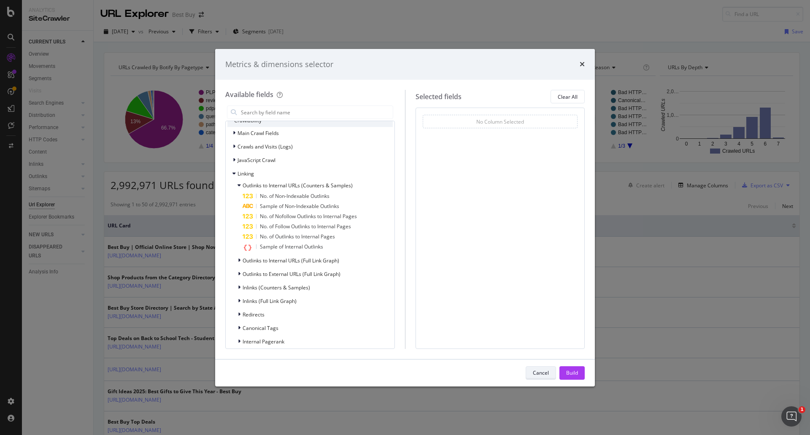  What do you see at coordinates (291, 246) in the screenshot?
I see `span: Sample of Internal Outlinks` at bounding box center [291, 246].